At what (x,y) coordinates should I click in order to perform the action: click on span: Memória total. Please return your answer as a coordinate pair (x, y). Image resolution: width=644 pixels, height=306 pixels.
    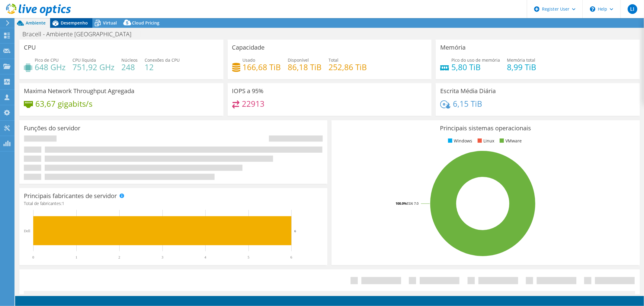
    Looking at the image, I should click on (521, 60).